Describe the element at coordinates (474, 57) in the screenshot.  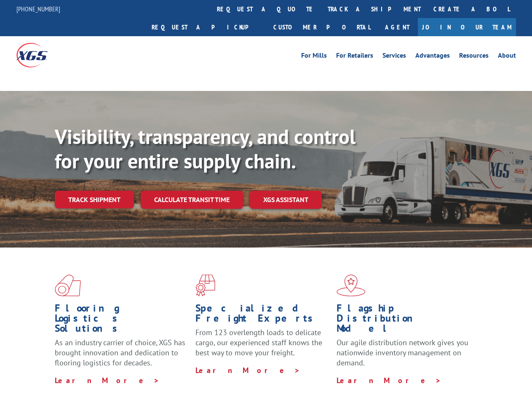
I see `a: Resources` at that location.